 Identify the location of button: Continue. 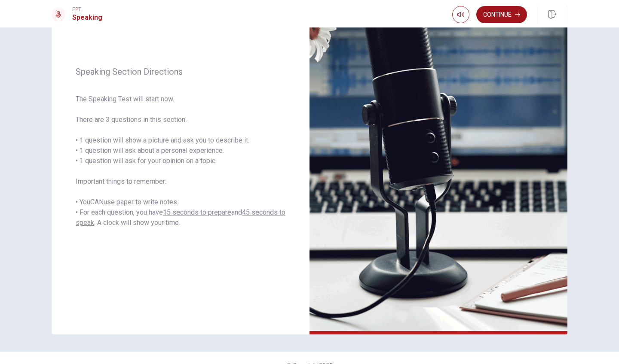
(501, 14).